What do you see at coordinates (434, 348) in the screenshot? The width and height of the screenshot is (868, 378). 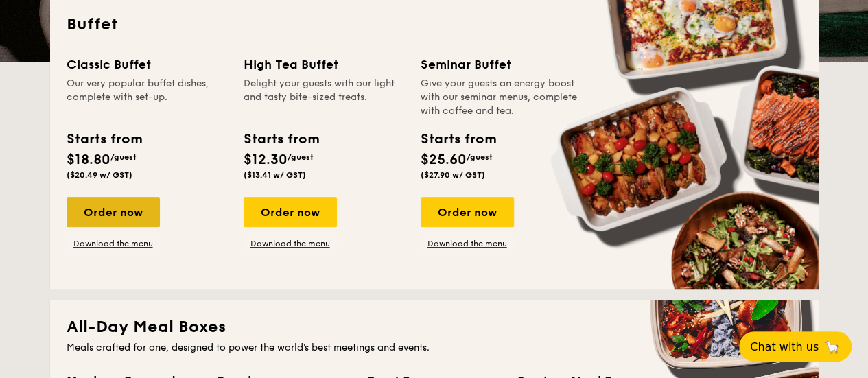 I see `div: Meals crafted for one, designed to power the world's best meetings and events.` at bounding box center [434, 348].